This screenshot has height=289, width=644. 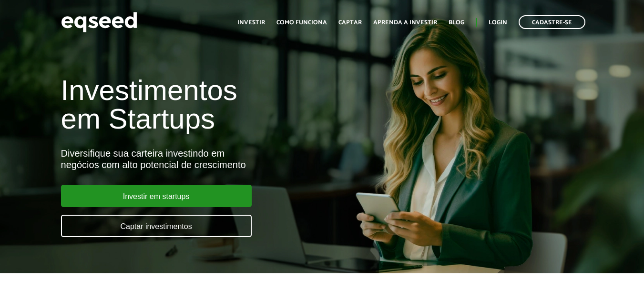 I want to click on a: Investir, so click(x=251, y=22).